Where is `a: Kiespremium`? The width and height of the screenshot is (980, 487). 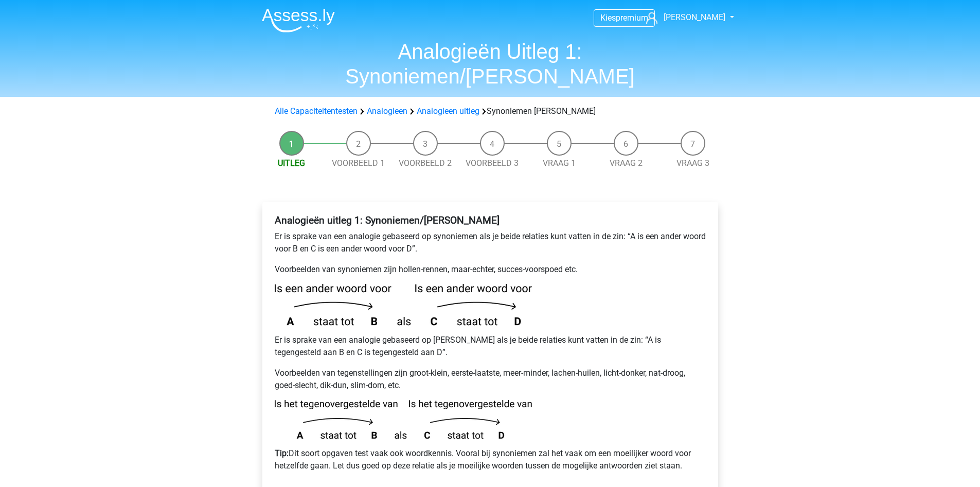 a: Kiespremium is located at coordinates (624, 18).